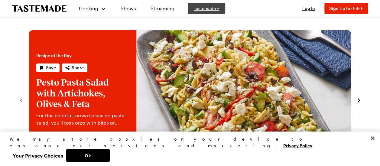 This screenshot has width=380, height=166. Describe the element at coordinates (39, 8) in the screenshot. I see `a: To Tastemade Home Page` at that location.